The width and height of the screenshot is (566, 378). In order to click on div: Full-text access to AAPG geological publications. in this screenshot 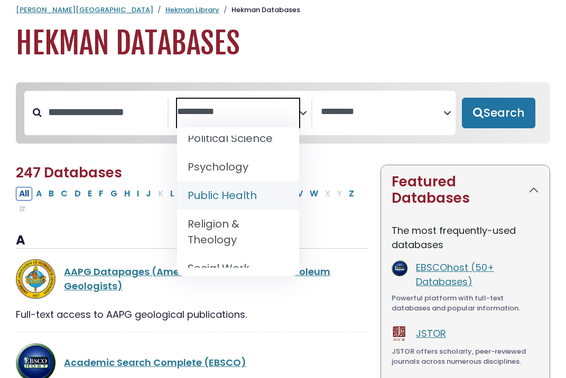, I will do `click(192, 314)`.